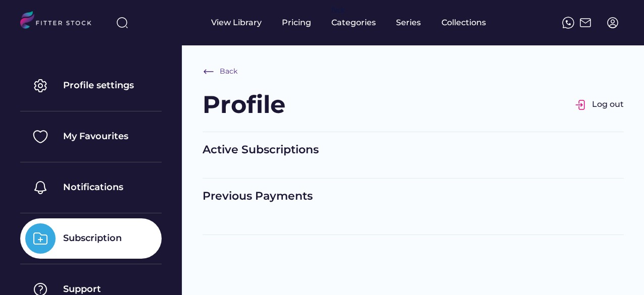  What do you see at coordinates (40, 137) in the screenshot?
I see `img: Group%201000002325%20%282%29.svg` at bounding box center [40, 137].